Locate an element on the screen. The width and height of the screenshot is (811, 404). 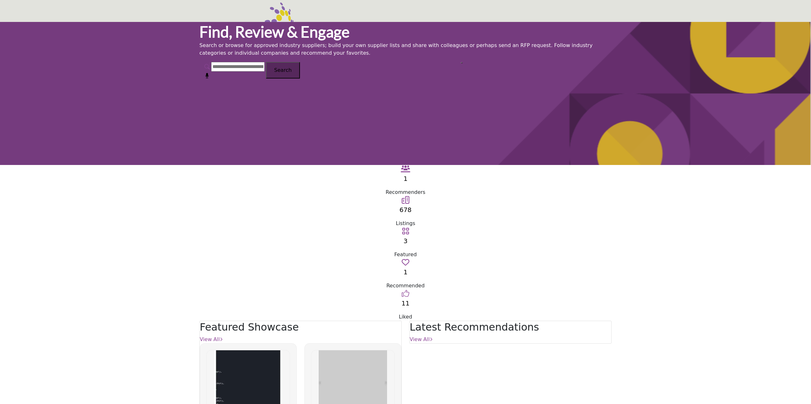
div: Listings is located at coordinates (405, 224).